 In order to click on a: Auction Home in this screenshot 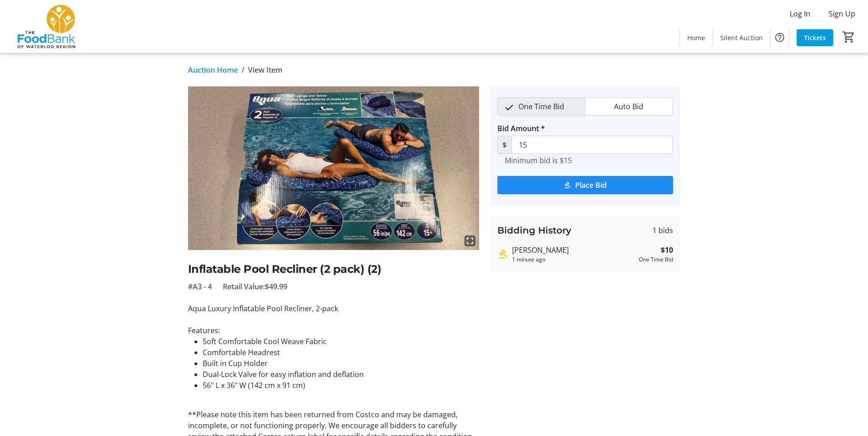, I will do `click(213, 70)`.